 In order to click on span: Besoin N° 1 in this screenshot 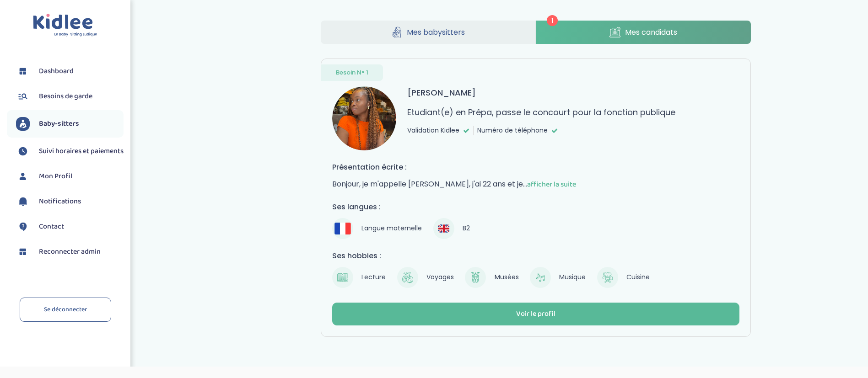, I will do `click(352, 73)`.